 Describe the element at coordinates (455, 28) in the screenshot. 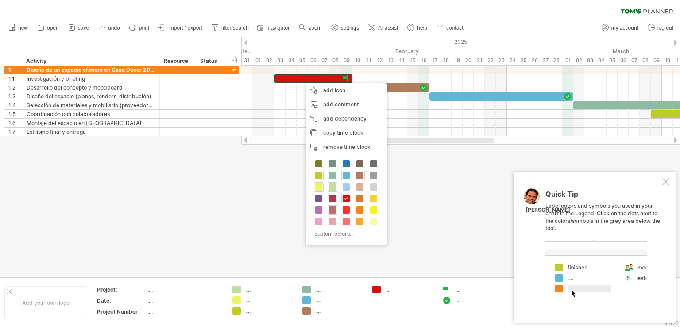

I see `span: contact` at that location.